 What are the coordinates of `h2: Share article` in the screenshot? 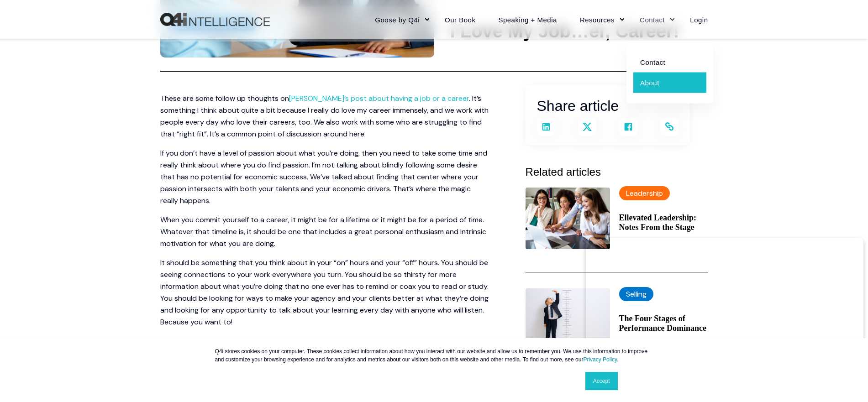 It's located at (608, 106).